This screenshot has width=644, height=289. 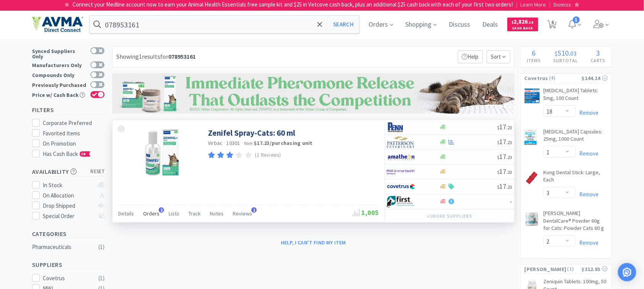 What do you see at coordinates (313, 93) in the screenshot?
I see `img: cefdda846fd54d50a94b4b1a5a68ee6d.png` at bounding box center [313, 93].